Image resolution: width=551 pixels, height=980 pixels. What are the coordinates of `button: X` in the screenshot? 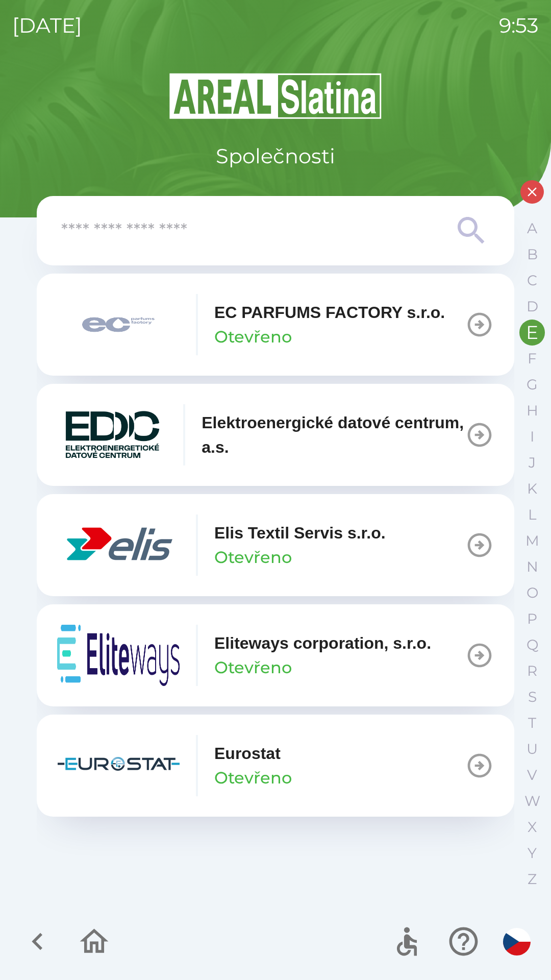 It's located at (533, 827).